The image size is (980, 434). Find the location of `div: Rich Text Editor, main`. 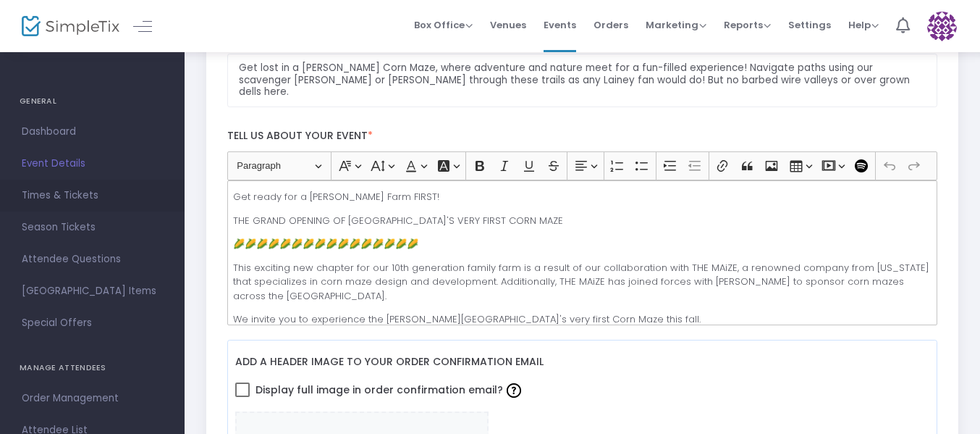

div: Rich Text Editor, main is located at coordinates (583, 253).